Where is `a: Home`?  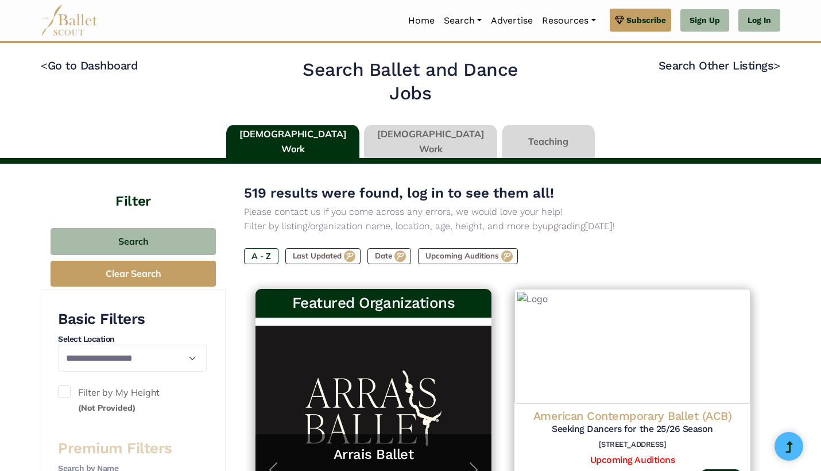 a: Home is located at coordinates (421, 21).